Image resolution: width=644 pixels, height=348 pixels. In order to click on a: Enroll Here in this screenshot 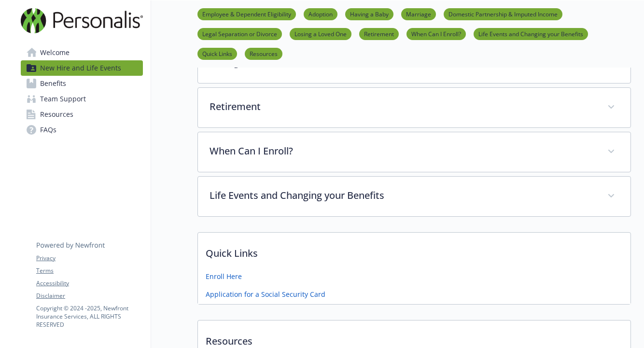, I will do `click(223, 276)`.